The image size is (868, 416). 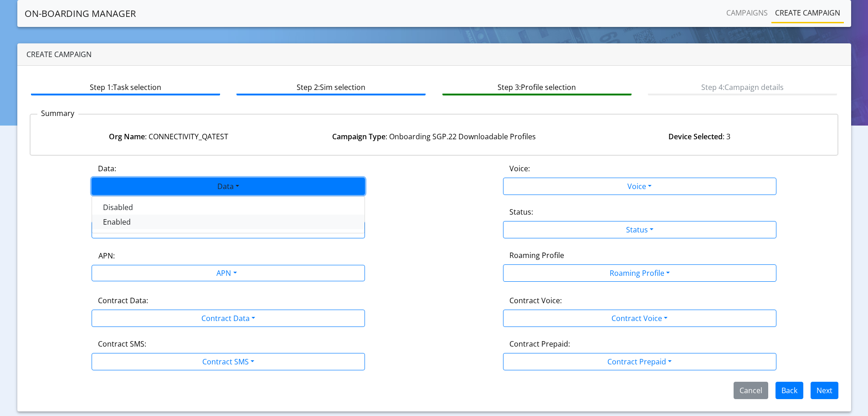 What do you see at coordinates (226, 274) in the screenshot?
I see `div: APN` at bounding box center [226, 274].